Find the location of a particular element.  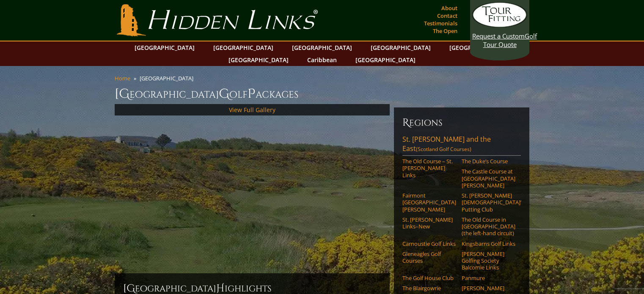

a: Home is located at coordinates (122, 78).